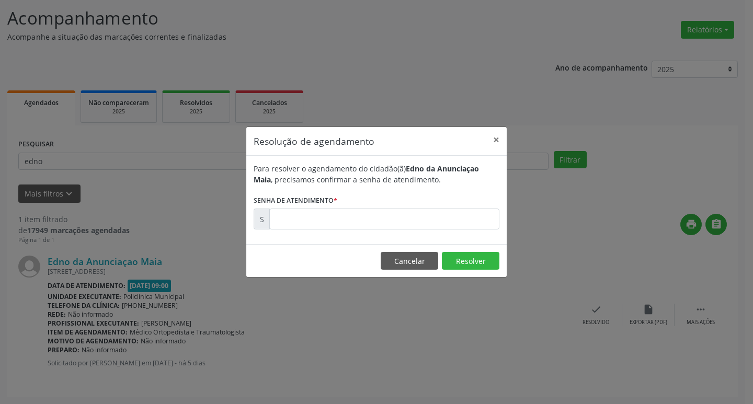  I want to click on label: Senha de atendimento, so click(295, 200).